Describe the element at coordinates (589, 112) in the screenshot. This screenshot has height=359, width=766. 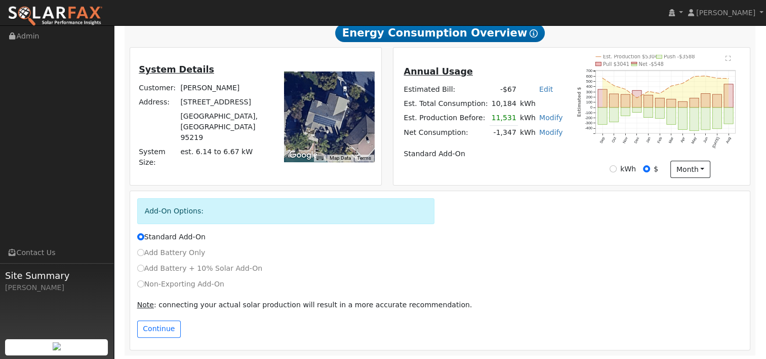
I see `text: -100` at that location.